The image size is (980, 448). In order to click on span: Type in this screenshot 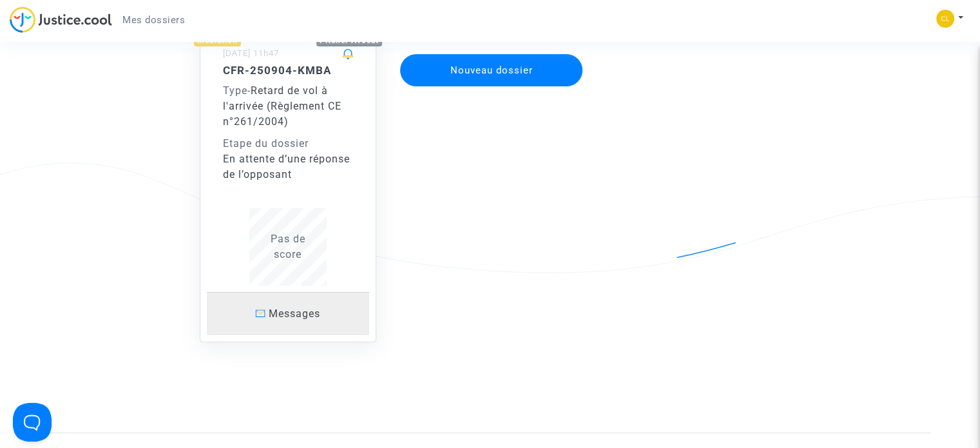, I will do `click(236, 90)`.